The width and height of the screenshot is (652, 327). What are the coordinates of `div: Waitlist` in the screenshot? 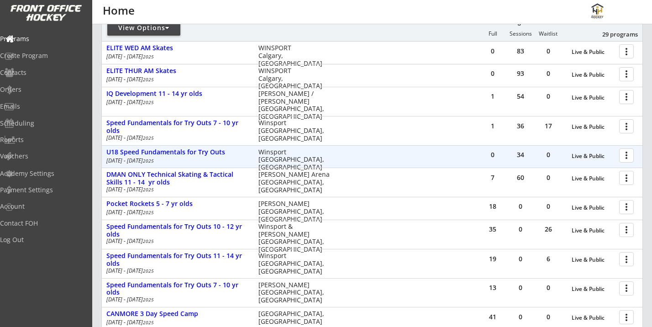 It's located at (548, 34).